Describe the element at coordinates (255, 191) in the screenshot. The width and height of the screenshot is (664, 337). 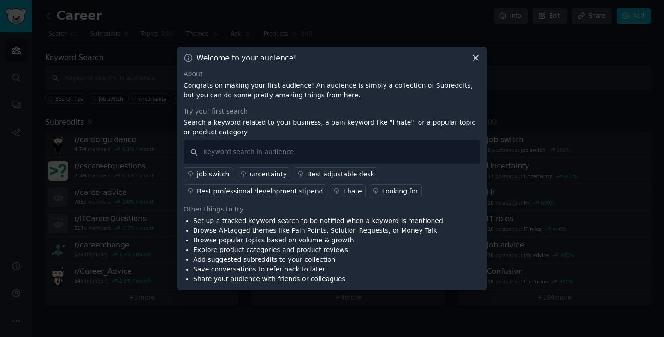
I see `a: Best professional development stipend` at that location.